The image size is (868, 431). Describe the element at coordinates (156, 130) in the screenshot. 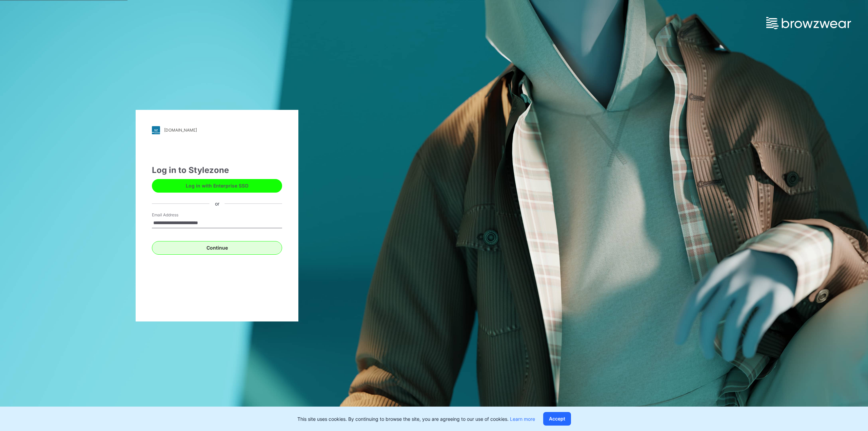

I see `img: stylezone-logo.562084cfcfab977791bfbf7441f1a819.svg` at that location.